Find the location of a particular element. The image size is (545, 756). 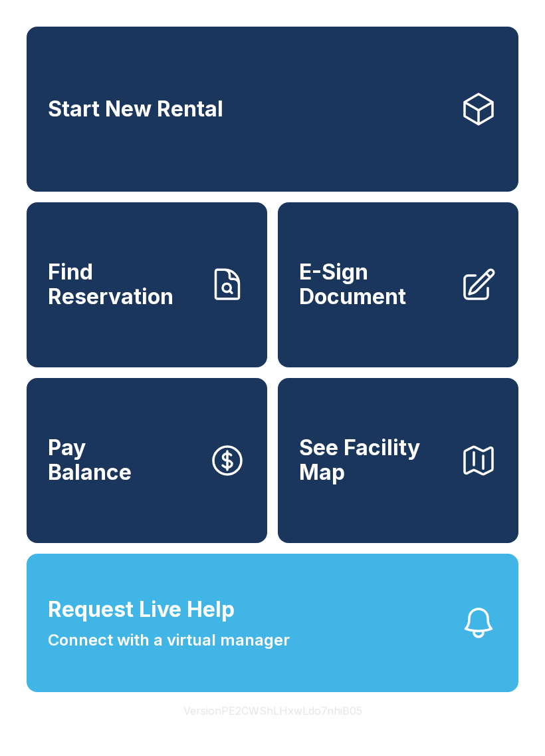

span: Pay Balance is located at coordinates (90, 460).